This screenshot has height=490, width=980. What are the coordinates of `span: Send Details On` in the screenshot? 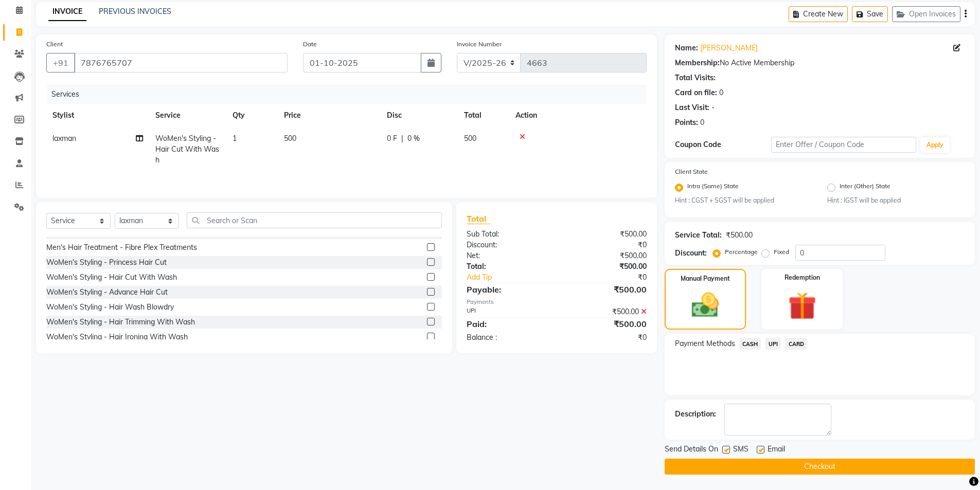 It's located at (691, 450).